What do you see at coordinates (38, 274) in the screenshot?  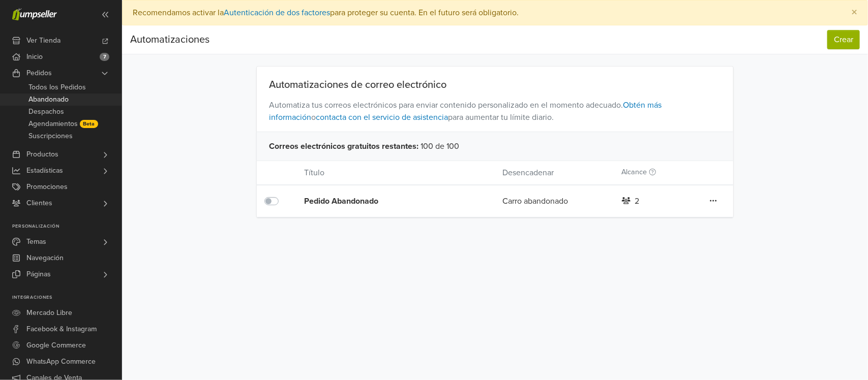 I see `span: Páginas` at bounding box center [38, 274].